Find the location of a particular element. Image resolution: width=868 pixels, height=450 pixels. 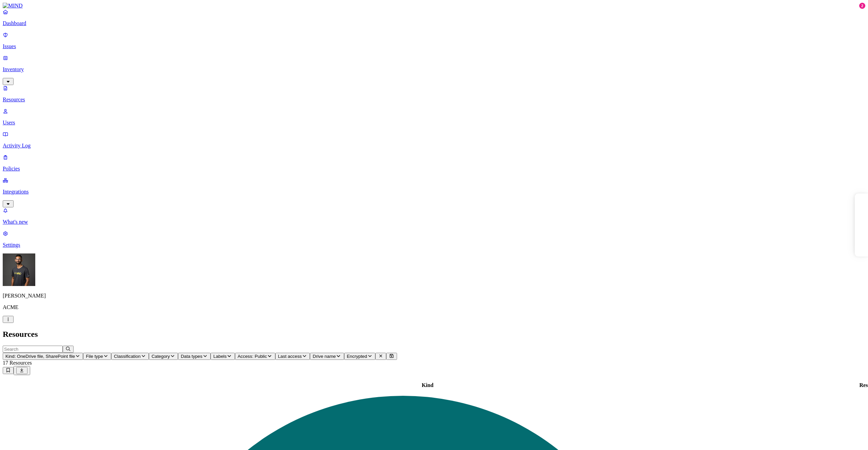

span: Access: Public is located at coordinates (252, 356).